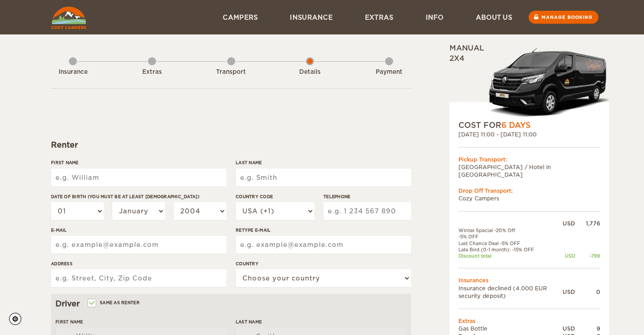 The height and width of the screenshot is (335, 644). Describe the element at coordinates (367, 211) in the screenshot. I see `input: e.g. 1 234 567 890` at that location.